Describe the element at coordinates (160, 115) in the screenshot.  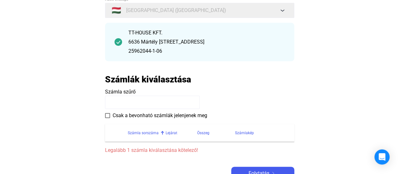
I see `span: Csak a bevonható számlák jelenjenek meg` at that location.